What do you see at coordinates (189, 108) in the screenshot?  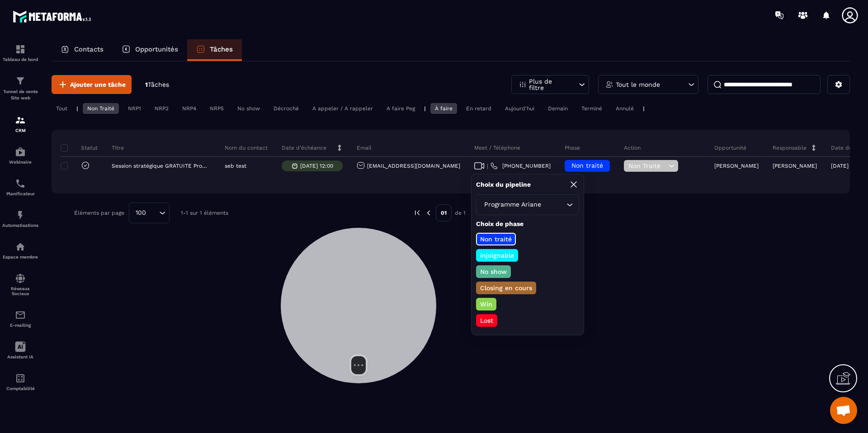 I see `div: NRP4` at bounding box center [189, 108].